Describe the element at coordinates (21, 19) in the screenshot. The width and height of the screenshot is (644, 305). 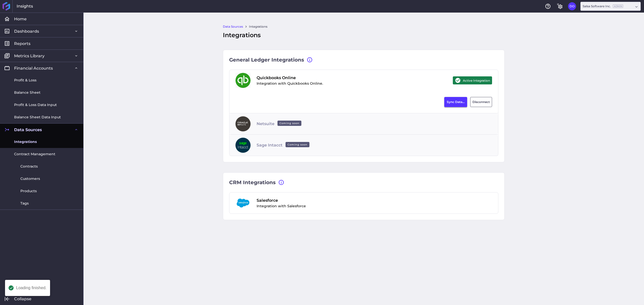
I see `span: Home` at that location.